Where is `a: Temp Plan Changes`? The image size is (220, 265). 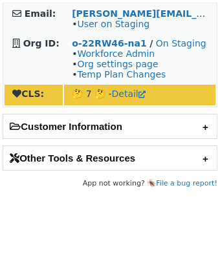 a: Temp Plan Changes is located at coordinates (121, 74).